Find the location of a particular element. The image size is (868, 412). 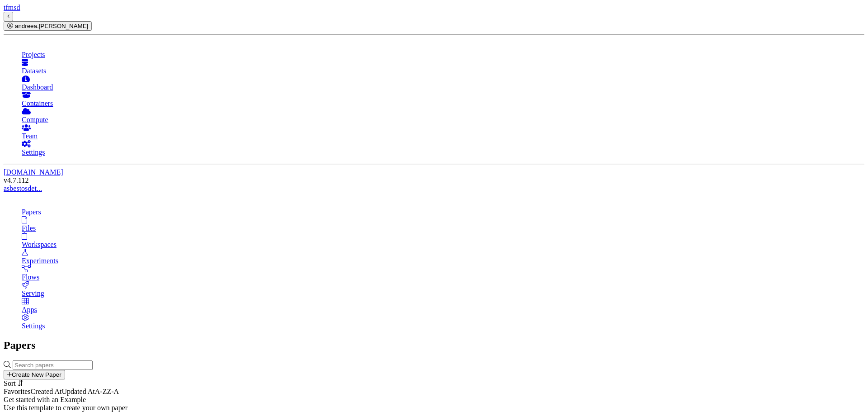

div: Experiments is located at coordinates (443, 261).